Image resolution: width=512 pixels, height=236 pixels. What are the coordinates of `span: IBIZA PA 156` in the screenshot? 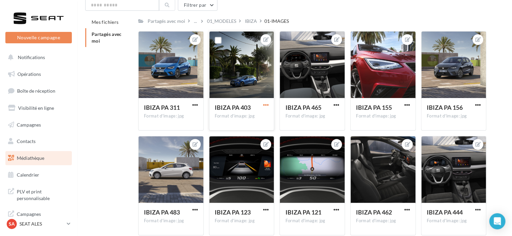 It's located at (445, 107).